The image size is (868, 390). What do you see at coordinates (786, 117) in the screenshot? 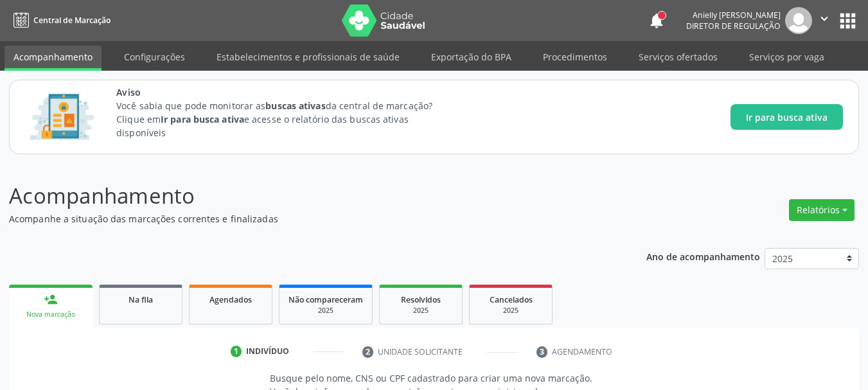
I see `span: Ir para busca ativa` at bounding box center [786, 117].